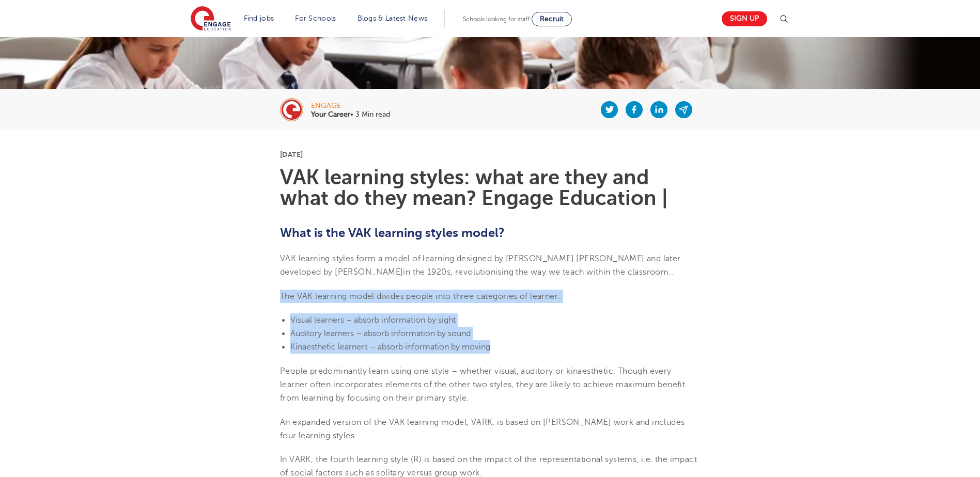 This screenshot has width=980, height=477. What do you see at coordinates (744, 18) in the screenshot?
I see `a: Sign up` at bounding box center [744, 18].